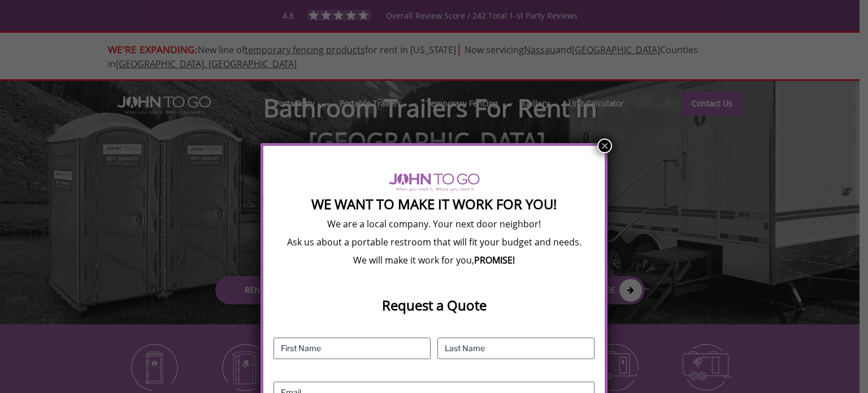 Image resolution: width=868 pixels, height=393 pixels. I want to click on input: Last Name, so click(516, 348).